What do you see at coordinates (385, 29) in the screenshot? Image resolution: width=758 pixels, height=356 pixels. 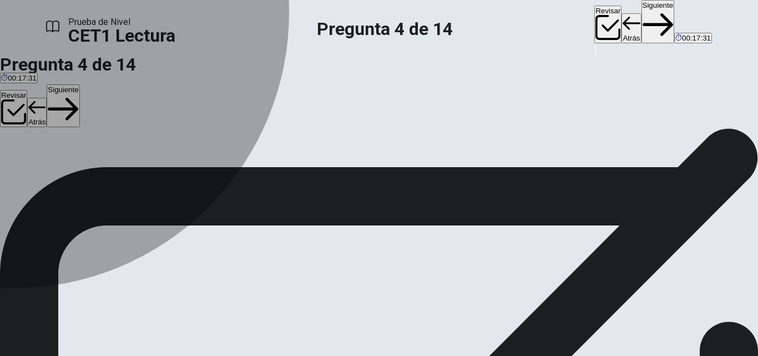 I see `h1: Pregunta 4 de 14` at bounding box center [385, 29].